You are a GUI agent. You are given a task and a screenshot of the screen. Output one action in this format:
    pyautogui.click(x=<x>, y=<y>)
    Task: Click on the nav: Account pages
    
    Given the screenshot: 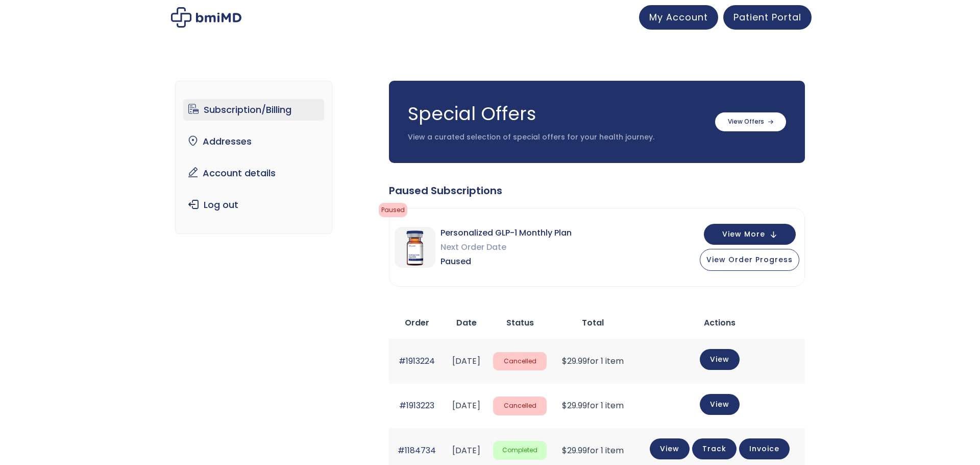 What is the action you would take?
    pyautogui.click(x=253, y=157)
    